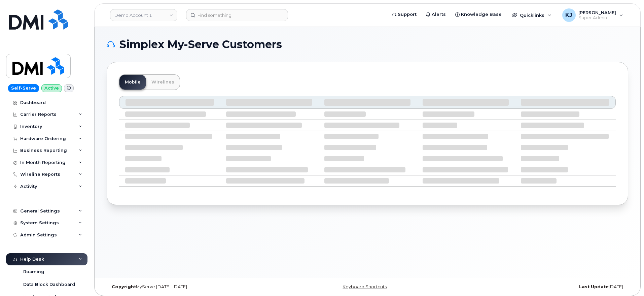 This screenshot has height=296, width=644. I want to click on span: Simplex My-Serve Customers, so click(201, 45).